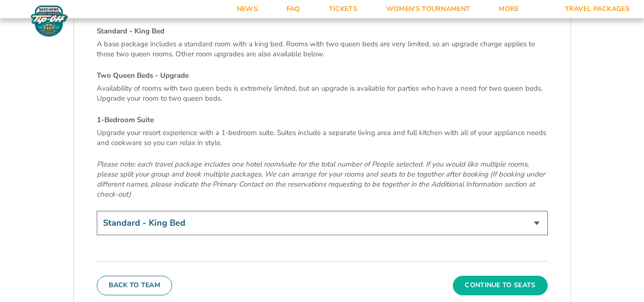 The height and width of the screenshot is (302, 644). Describe the element at coordinates (49, 21) in the screenshot. I see `img: Fort Myers Tip-Off` at that location.